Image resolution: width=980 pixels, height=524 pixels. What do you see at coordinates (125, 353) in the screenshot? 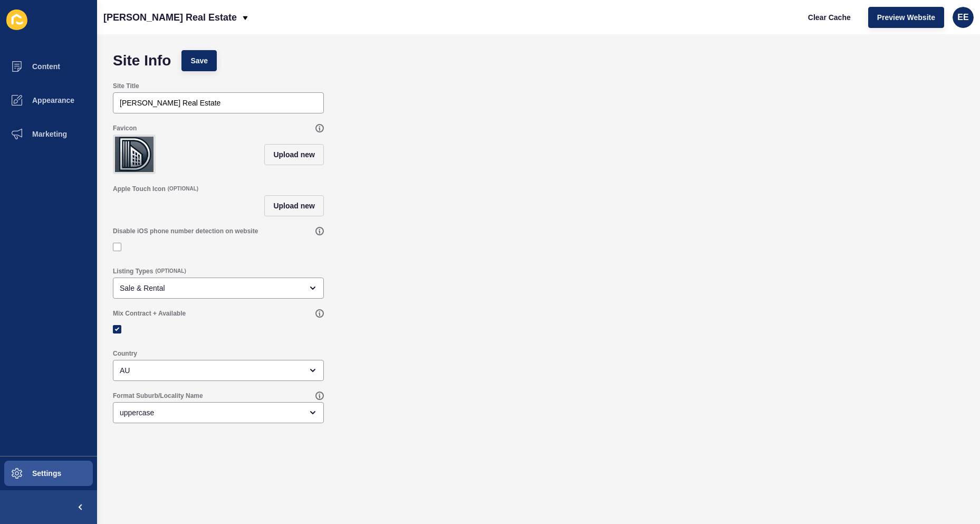
I see `label: Country` at bounding box center [125, 353].